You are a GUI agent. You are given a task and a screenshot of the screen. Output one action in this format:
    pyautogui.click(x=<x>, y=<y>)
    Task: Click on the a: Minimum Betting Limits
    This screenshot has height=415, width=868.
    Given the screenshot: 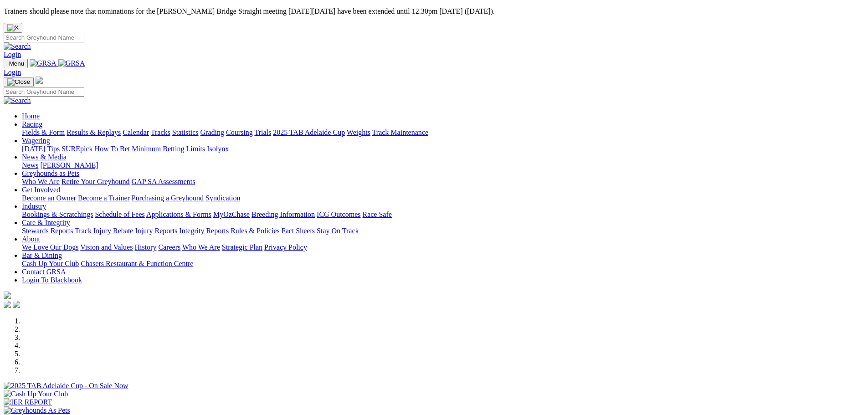 What is the action you would take?
    pyautogui.click(x=168, y=149)
    